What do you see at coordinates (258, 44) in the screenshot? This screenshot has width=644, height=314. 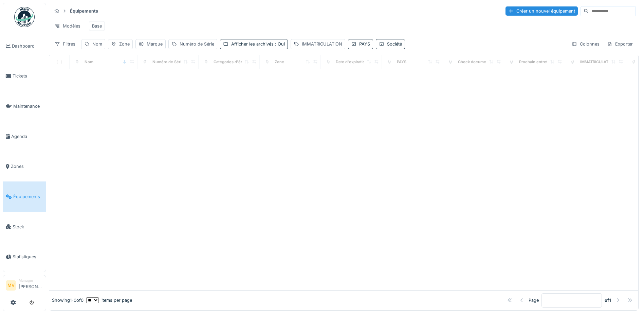 I see `div: Afficher les archivés` at bounding box center [258, 44].